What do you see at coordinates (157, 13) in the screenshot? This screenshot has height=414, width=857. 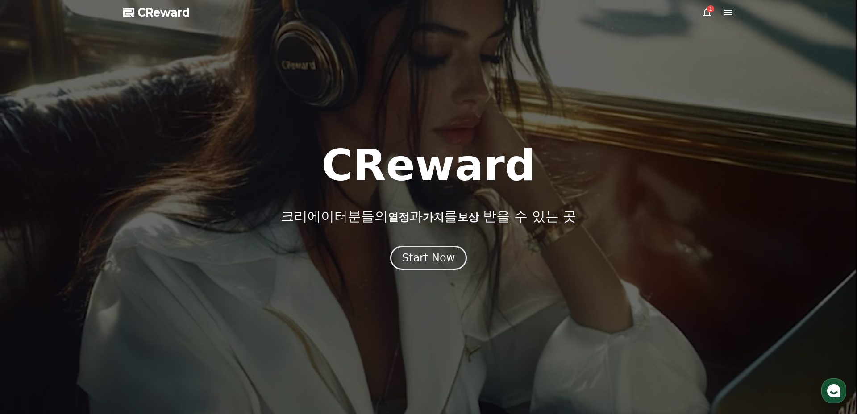 I see `a: CReward` at bounding box center [157, 13].